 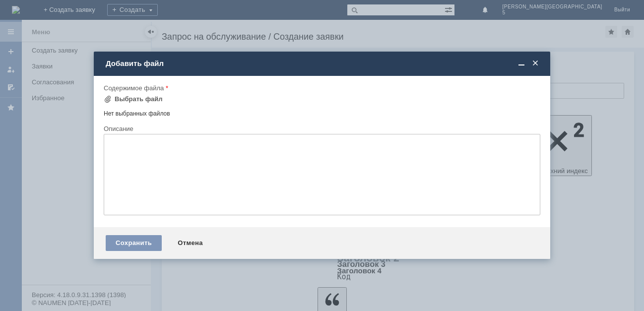 I want to click on div: Выбрать файл, so click(x=138, y=100).